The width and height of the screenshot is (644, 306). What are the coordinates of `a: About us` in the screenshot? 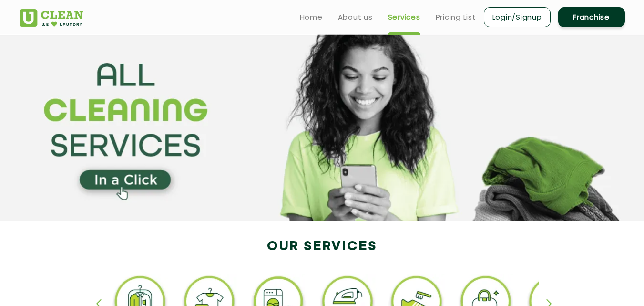 It's located at (355, 17).